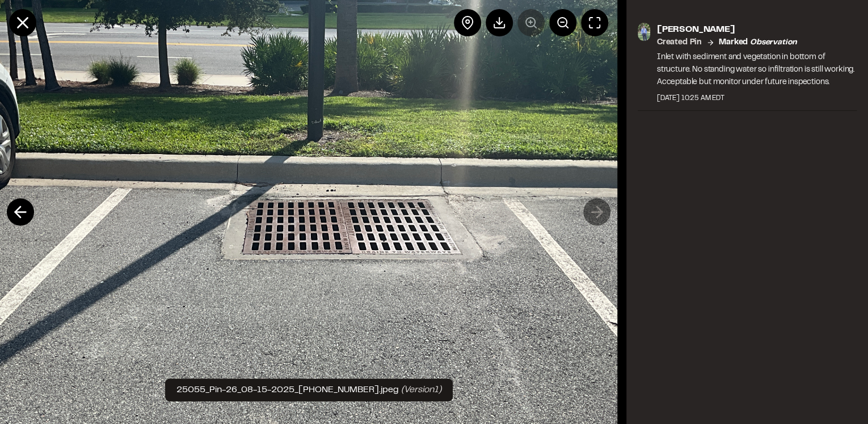 The width and height of the screenshot is (868, 424). Describe the element at coordinates (595, 23) in the screenshot. I see `button: Toggle Fullscreen` at that location.